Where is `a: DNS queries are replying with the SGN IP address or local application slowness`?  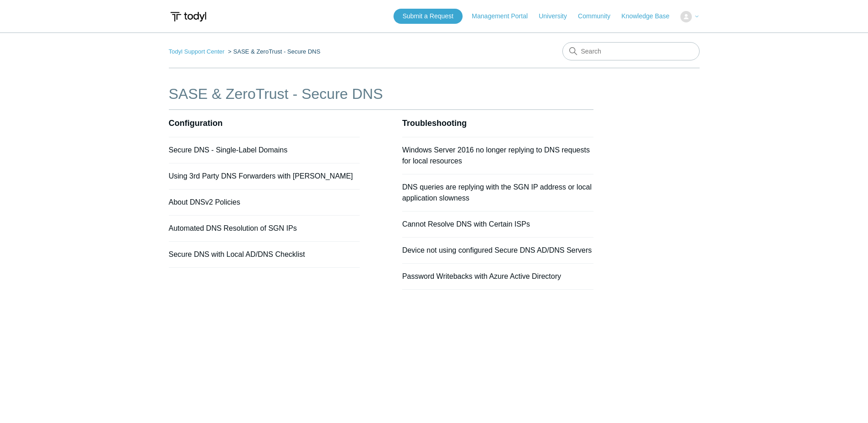 a: DNS queries are replying with the SGN IP address or local application slowness is located at coordinates (497, 192).